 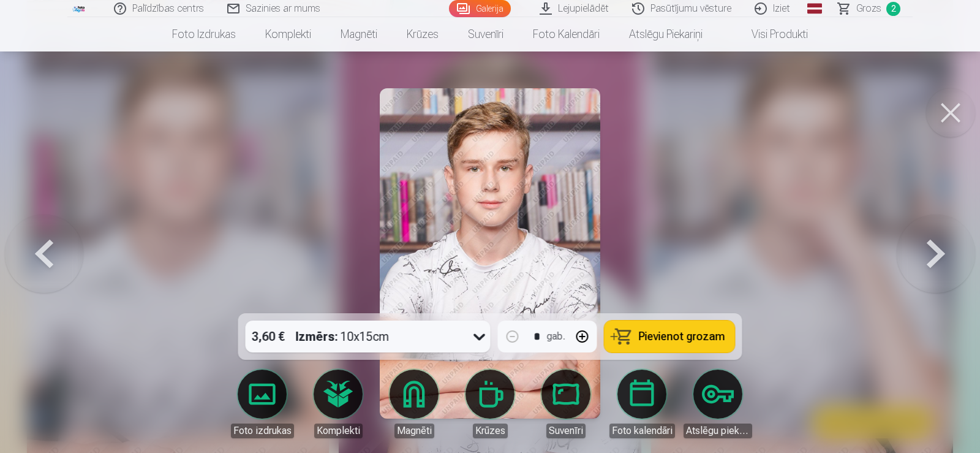 What do you see at coordinates (343, 336) in the screenshot?
I see `div: 10x15cm` at bounding box center [343, 336].